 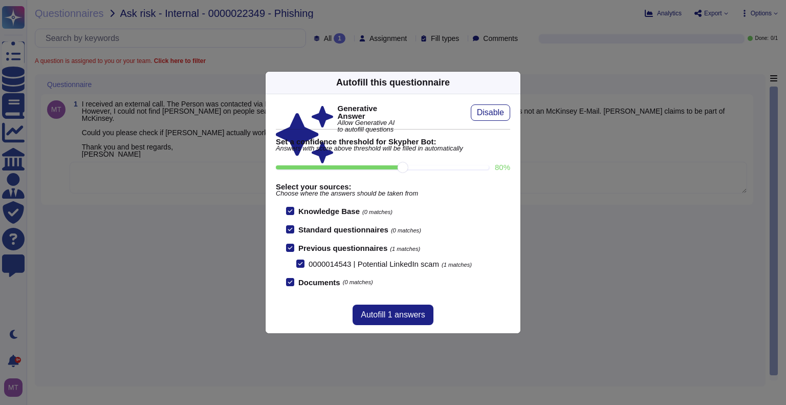 I want to click on b: Knowledge Base, so click(x=329, y=211).